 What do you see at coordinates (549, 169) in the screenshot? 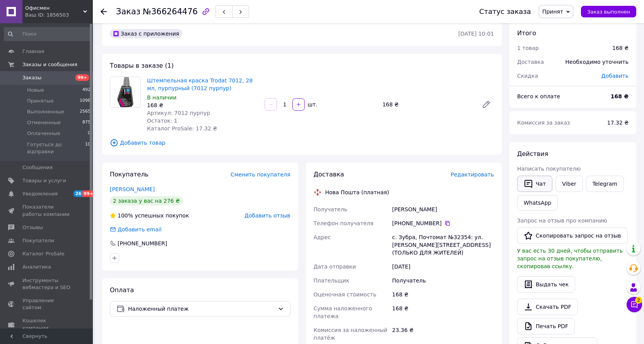
I see `span: Написать покупателю` at bounding box center [549, 169].